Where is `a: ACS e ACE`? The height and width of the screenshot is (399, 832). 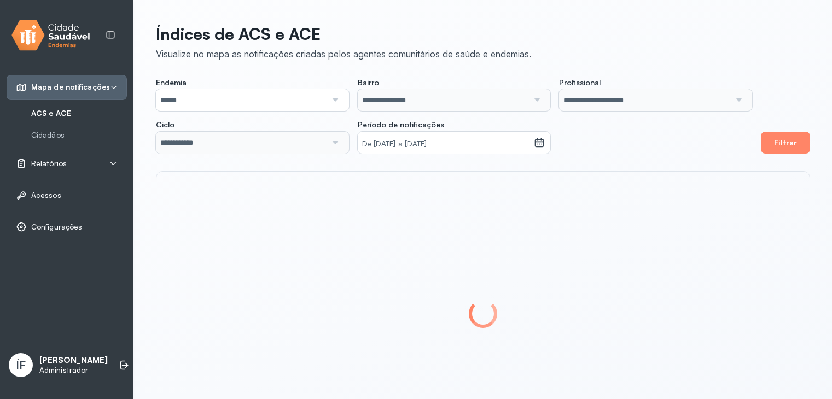
a: ACS e ACE is located at coordinates (79, 113).